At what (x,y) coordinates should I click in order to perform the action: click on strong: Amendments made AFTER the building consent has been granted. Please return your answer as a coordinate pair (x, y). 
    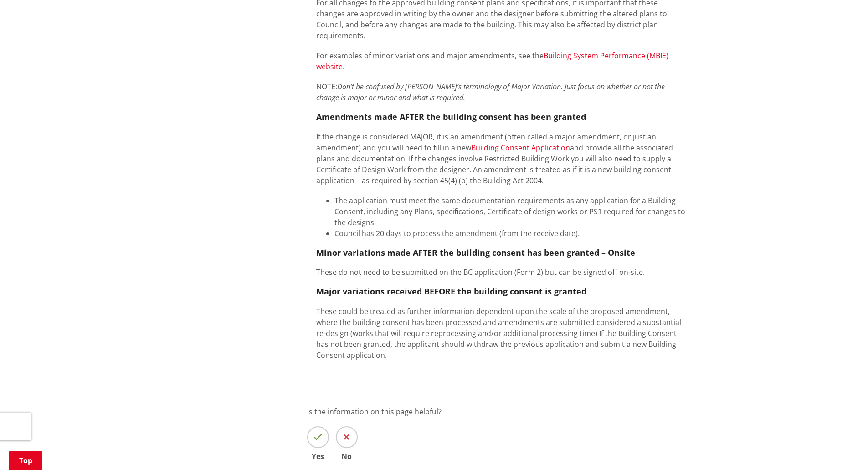
    Looking at the image, I should click on (451, 117).